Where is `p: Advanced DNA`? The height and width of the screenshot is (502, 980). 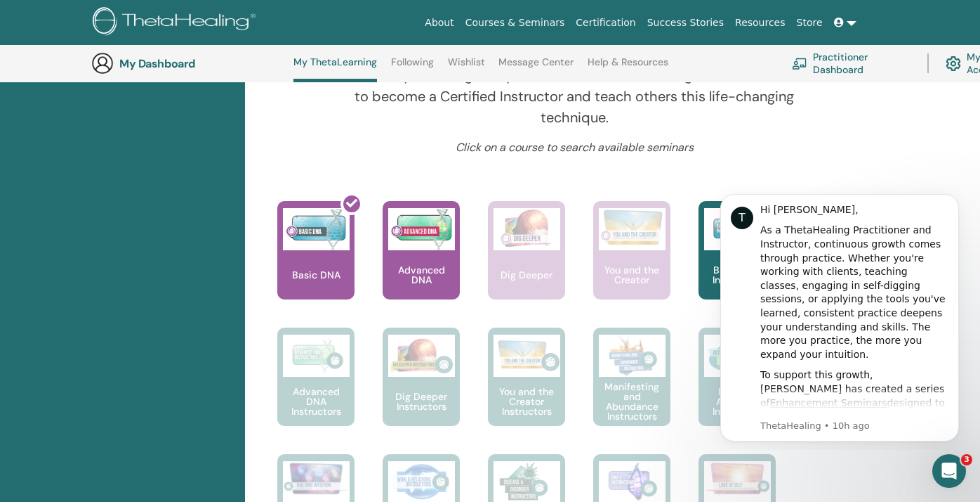 p: Advanced DNA is located at coordinates (421, 275).